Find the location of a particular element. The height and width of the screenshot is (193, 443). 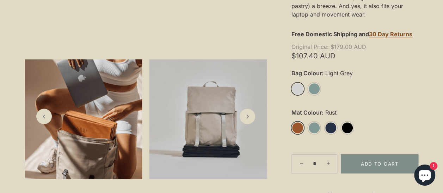

a: Light Grey is located at coordinates (297, 89).